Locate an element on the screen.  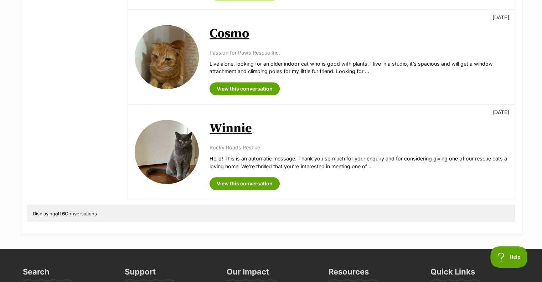
h3: Our Impact is located at coordinates (248, 274).